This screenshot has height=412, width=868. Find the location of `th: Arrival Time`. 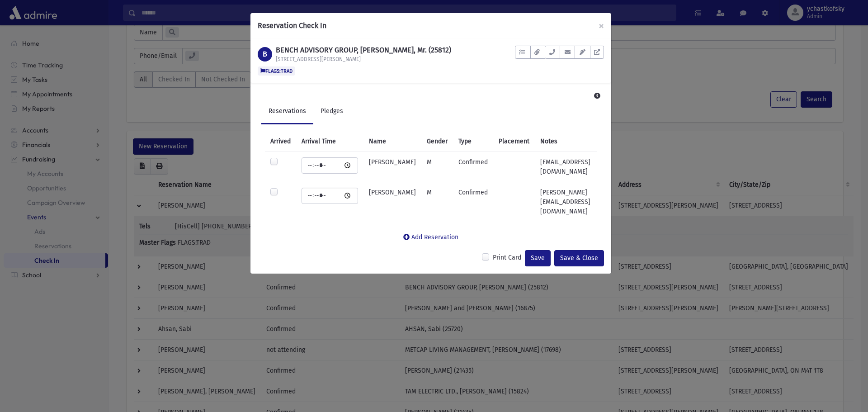

th: Arrival Time is located at coordinates (330, 142).